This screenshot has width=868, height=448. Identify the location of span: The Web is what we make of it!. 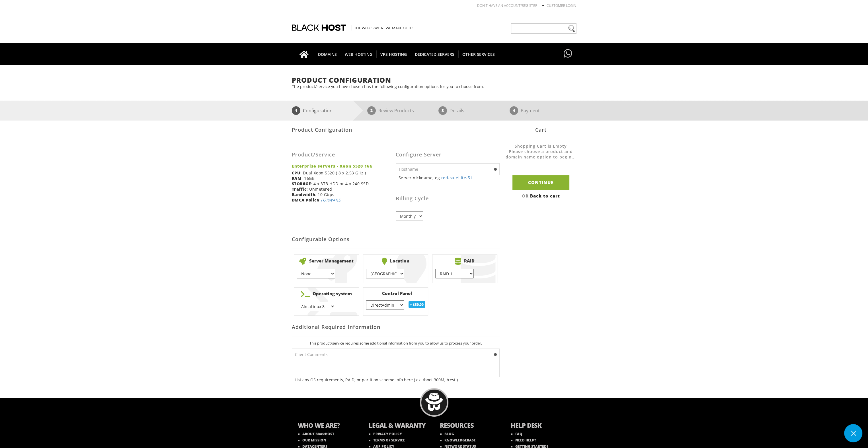
(382, 28).